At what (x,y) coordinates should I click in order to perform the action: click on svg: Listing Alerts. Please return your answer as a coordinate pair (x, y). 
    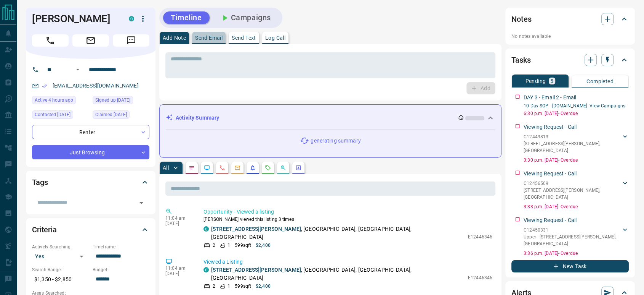
    Looking at the image, I should click on (253, 167).